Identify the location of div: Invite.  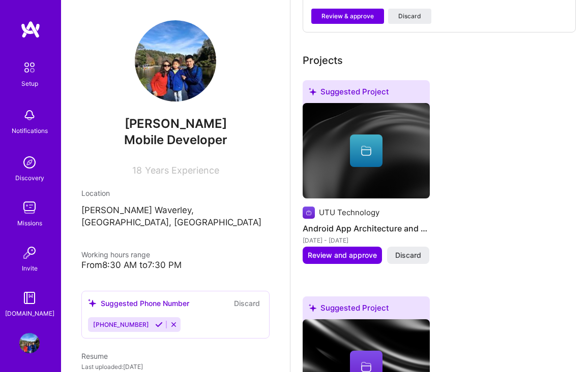
(29, 268).